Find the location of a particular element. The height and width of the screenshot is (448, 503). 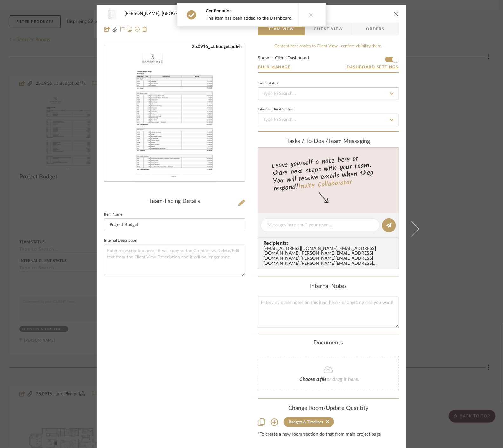

span: Orders is located at coordinates (375, 29).